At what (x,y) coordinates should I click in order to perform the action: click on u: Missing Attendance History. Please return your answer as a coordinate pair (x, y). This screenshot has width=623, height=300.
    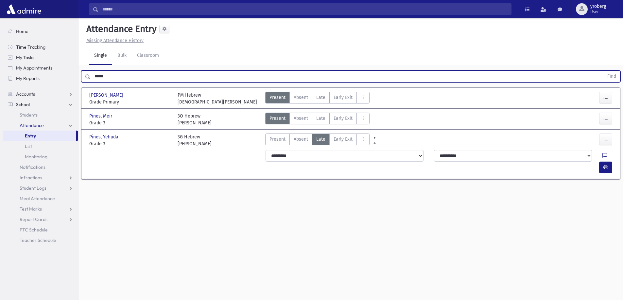
    Looking at the image, I should click on (115, 41).